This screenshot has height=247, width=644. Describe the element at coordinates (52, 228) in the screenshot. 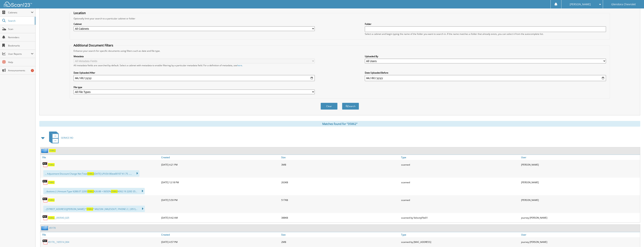

I see `a: 45170` at that location.